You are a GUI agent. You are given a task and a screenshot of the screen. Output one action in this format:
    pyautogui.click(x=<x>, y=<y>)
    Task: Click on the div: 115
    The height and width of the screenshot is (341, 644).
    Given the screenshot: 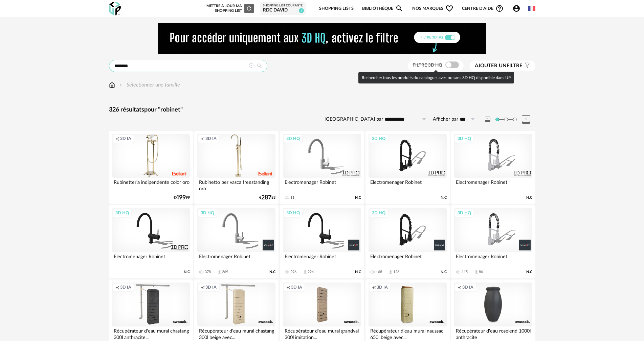 What is the action you would take?
    pyautogui.click(x=465, y=272)
    